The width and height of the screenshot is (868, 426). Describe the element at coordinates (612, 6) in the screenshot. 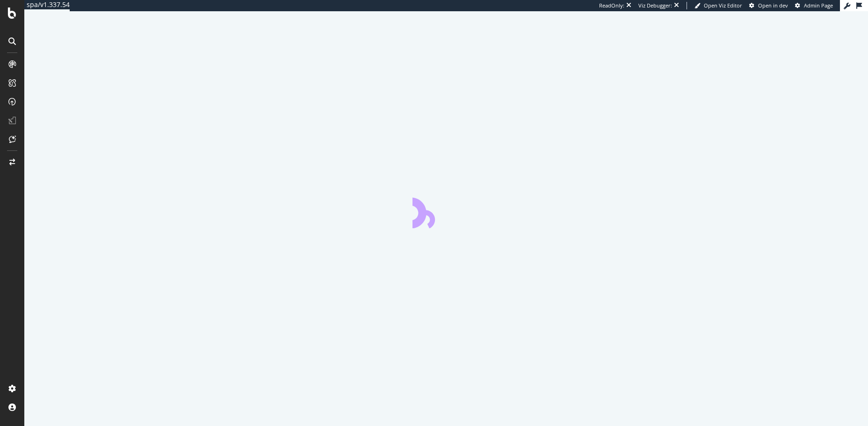

I see `div: ReadOnly:` at that location.